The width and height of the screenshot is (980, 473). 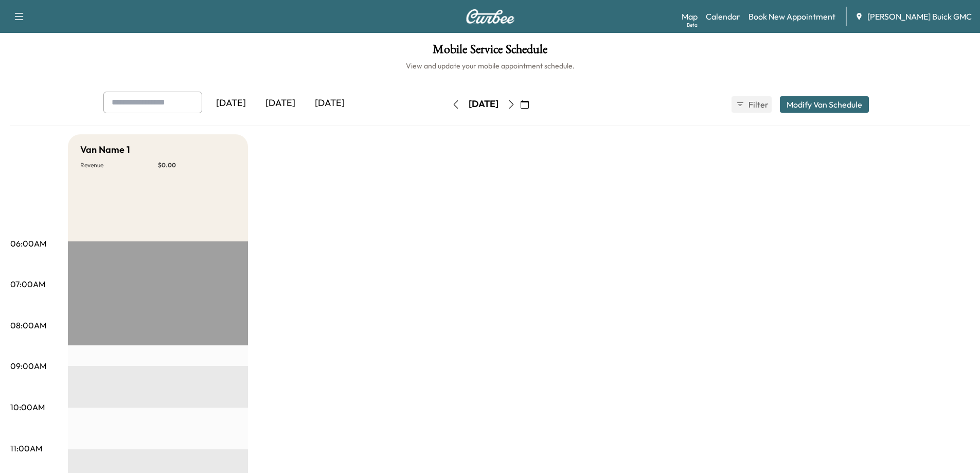 What do you see at coordinates (105, 150) in the screenshot?
I see `h5: Van Name 1` at bounding box center [105, 150].